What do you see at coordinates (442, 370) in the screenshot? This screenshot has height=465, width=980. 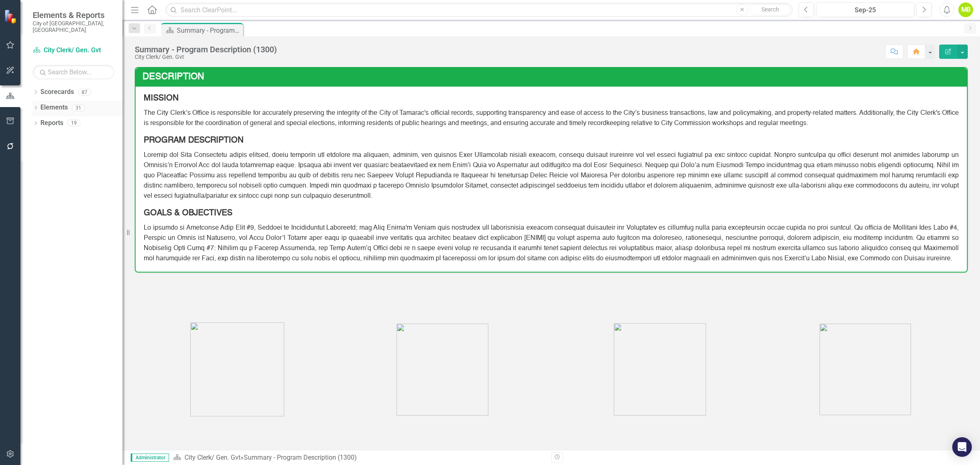 I see `img: 3%20Tamarac%20is%20Economically%20Resilient.png` at bounding box center [442, 370].